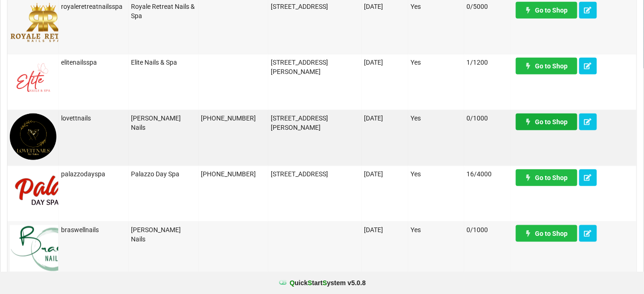 This screenshot has width=644, height=294. I want to click on span: Q, so click(292, 283).